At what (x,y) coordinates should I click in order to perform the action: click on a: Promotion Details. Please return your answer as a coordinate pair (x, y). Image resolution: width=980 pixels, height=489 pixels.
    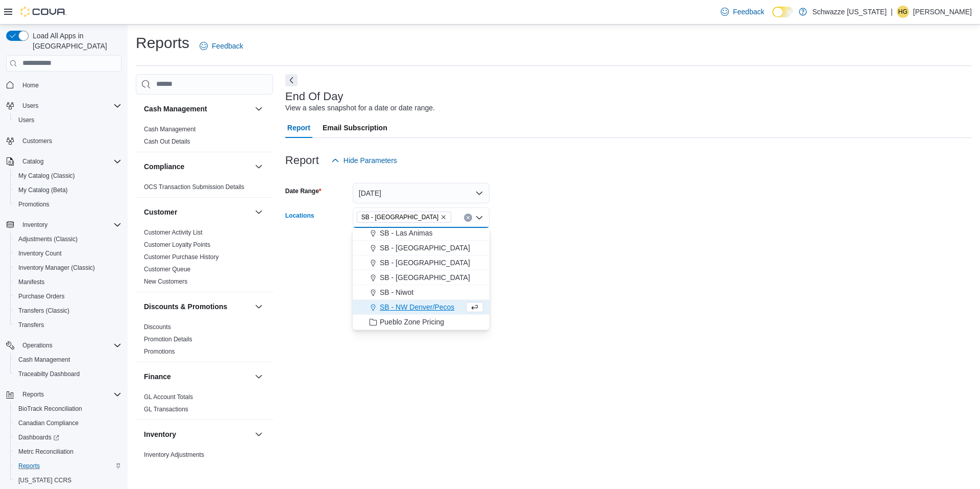
    Looking at the image, I should click on (168, 339).